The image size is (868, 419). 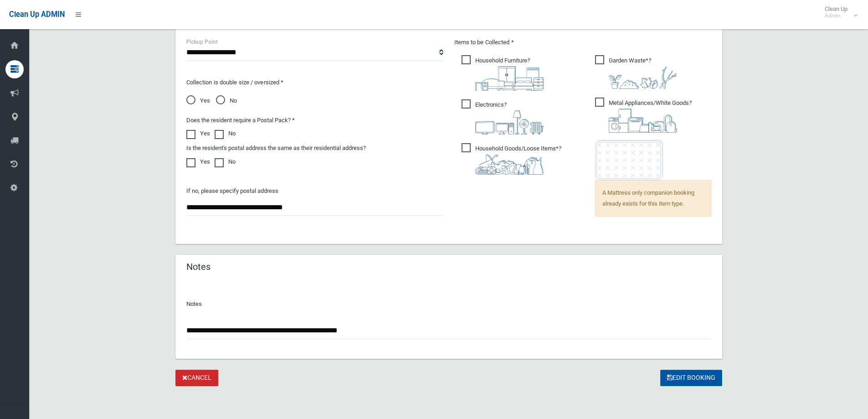 I want to click on span: Garden Waste*, so click(x=636, y=72).